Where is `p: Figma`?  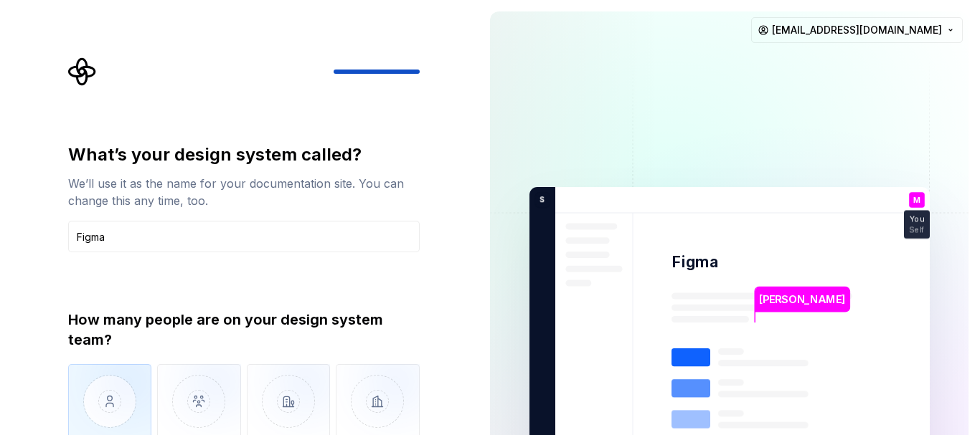
p: Figma is located at coordinates (696, 262).